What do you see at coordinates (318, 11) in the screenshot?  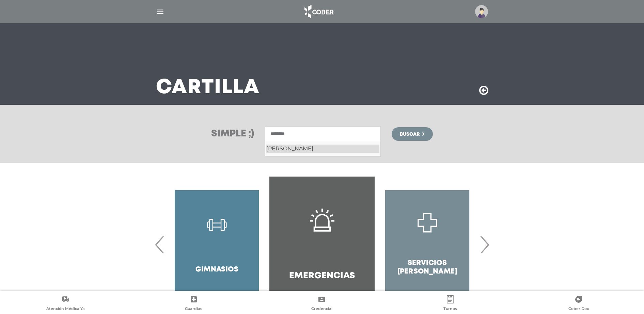 I see `img: logo_cober_home-white.png` at bounding box center [318, 11].